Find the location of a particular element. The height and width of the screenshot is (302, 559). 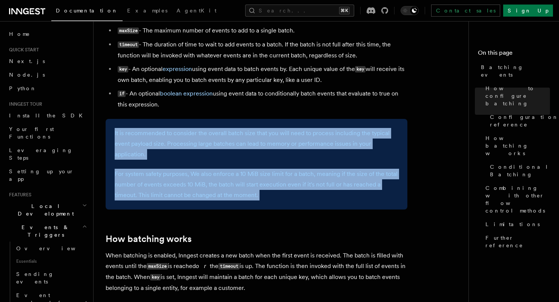

span: Overview is located at coordinates (55, 248).